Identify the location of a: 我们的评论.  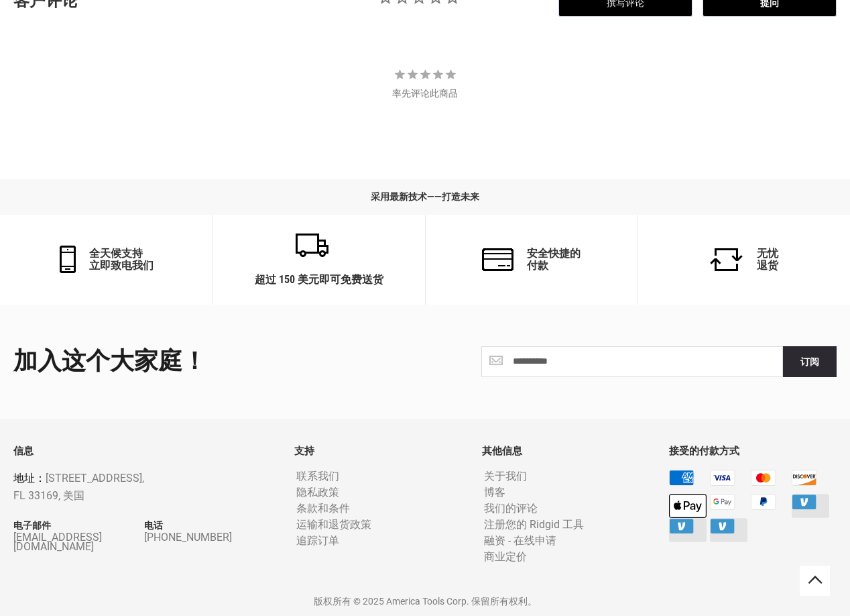
(511, 508).